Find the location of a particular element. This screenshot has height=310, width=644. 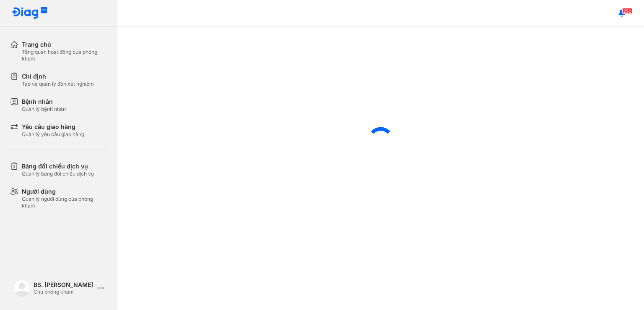

div: Quản lý bảng đối chiếu dịch vụ is located at coordinates (58, 174).